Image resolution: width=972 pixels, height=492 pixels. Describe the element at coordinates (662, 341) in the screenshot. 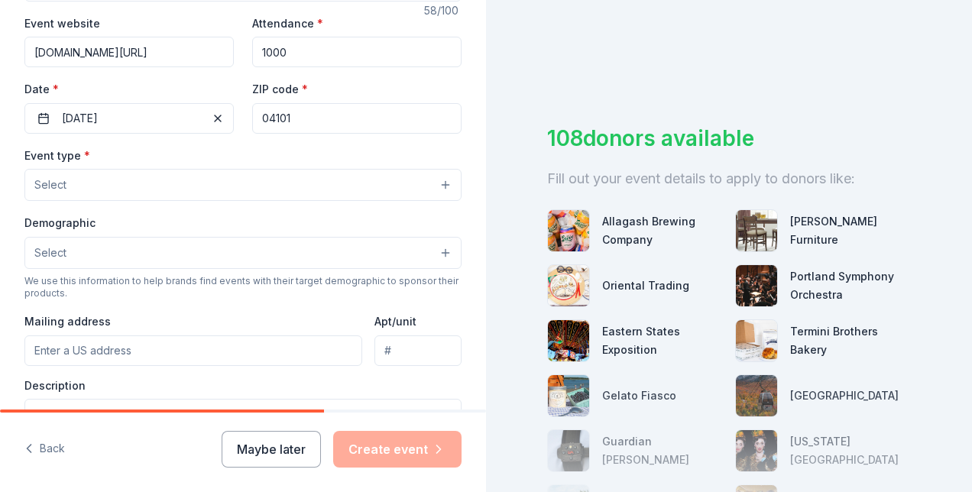

I see `div: Eastern States Exposition` at that location.